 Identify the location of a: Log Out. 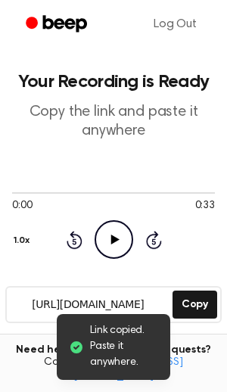
(175, 24).